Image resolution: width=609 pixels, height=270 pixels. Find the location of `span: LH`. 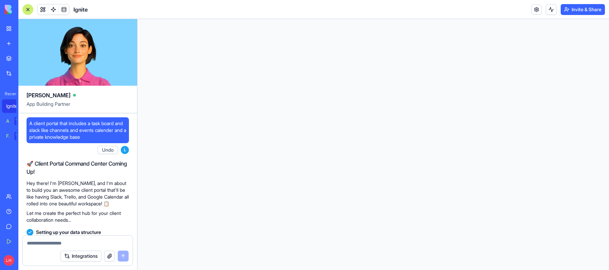

span: LH is located at coordinates (9, 260).